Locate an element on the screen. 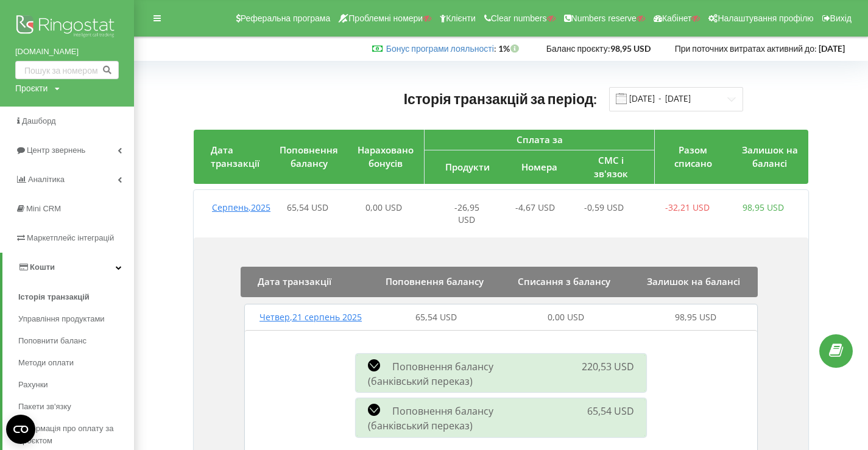 The width and height of the screenshot is (868, 450). span: -0,59 USD is located at coordinates (604, 207).